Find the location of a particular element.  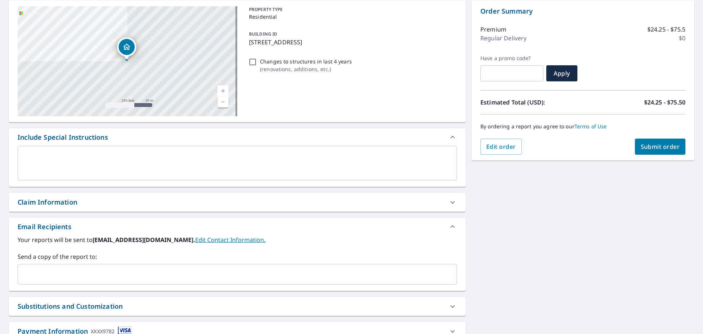

p: ( renovations, additions, etc. ) is located at coordinates (306, 69).